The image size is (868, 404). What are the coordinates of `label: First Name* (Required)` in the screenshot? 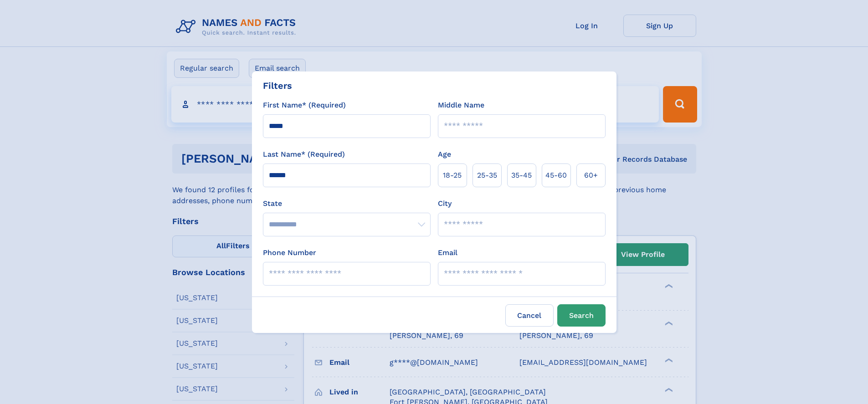 It's located at (305, 105).